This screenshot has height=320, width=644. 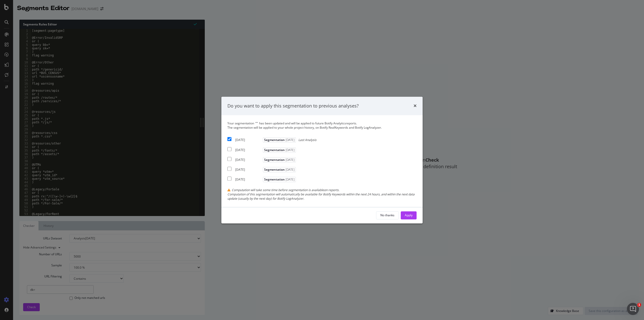 What do you see at coordinates (387, 215) in the screenshot?
I see `div: No thanks` at bounding box center [387, 215].